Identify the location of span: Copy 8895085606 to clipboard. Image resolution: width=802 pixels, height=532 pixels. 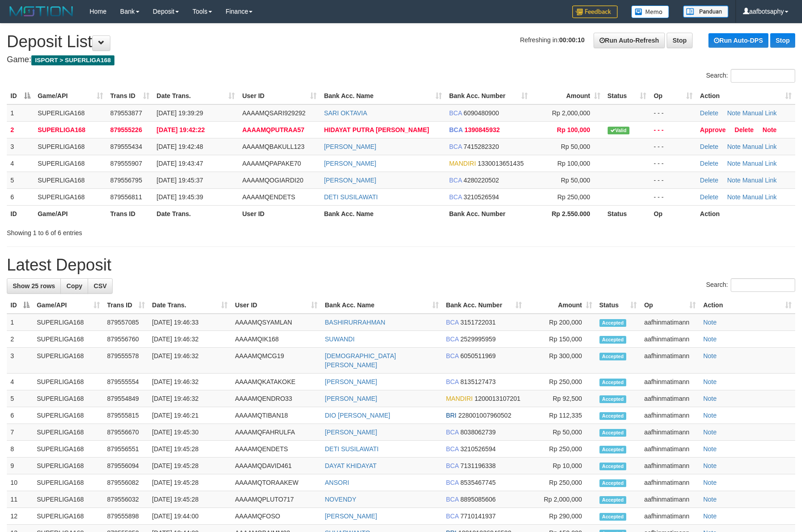
(478, 499).